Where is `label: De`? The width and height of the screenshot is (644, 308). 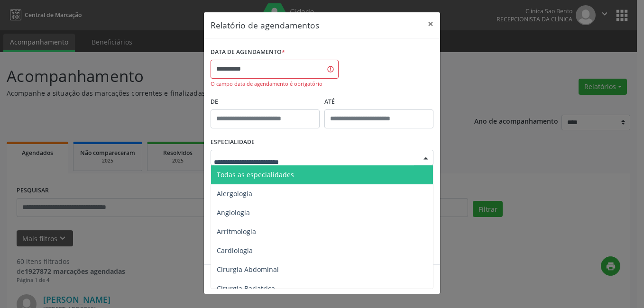
label: De is located at coordinates (265, 102).